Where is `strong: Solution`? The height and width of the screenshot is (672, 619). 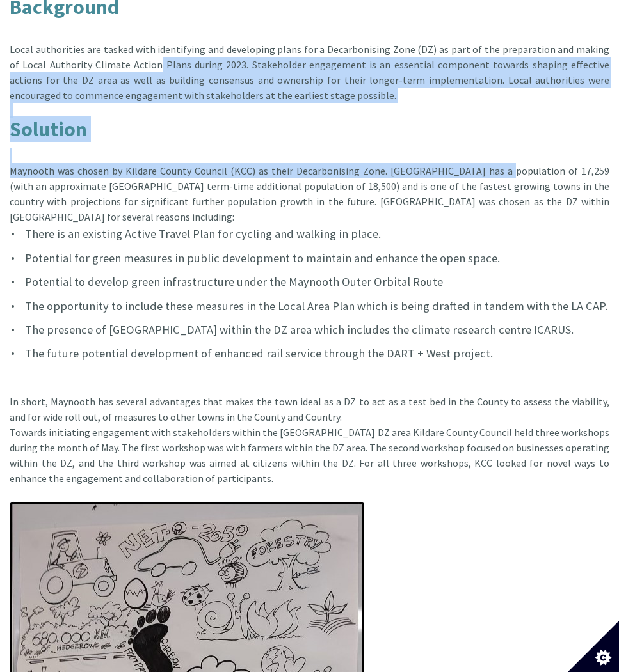
strong: Solution is located at coordinates (48, 129).